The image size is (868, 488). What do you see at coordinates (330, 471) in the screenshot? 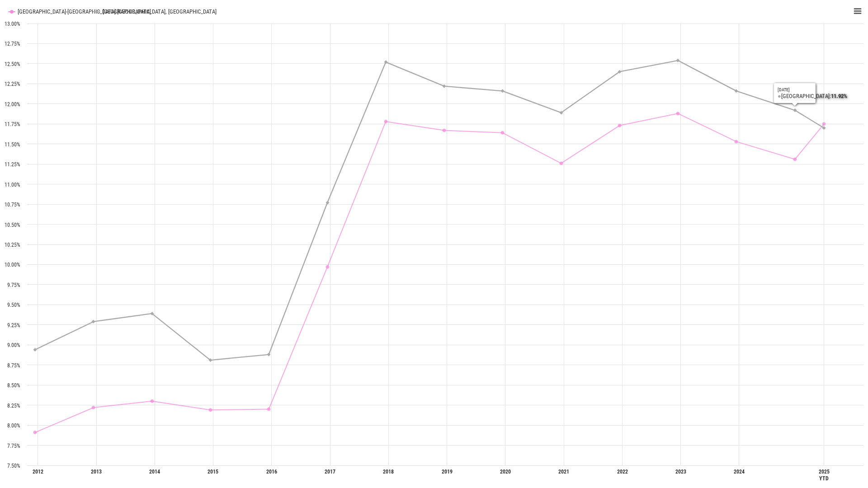
I see `text: 2017` at bounding box center [330, 471].